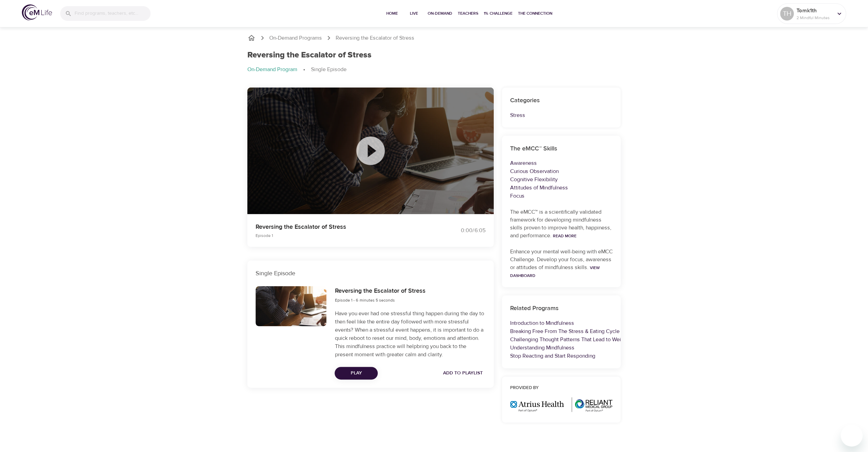 The image size is (868, 452). Describe the element at coordinates (272, 69) in the screenshot. I see `p: On-Demand Program` at that location.